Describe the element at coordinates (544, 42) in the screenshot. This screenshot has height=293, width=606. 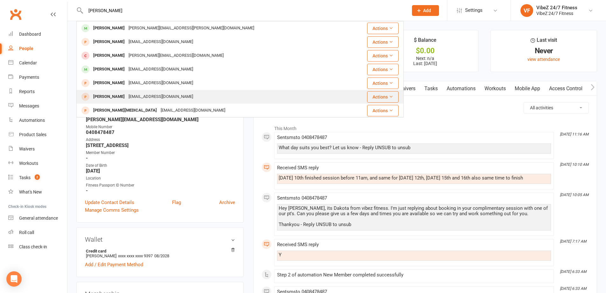
I see `div: Last visit` at that location.